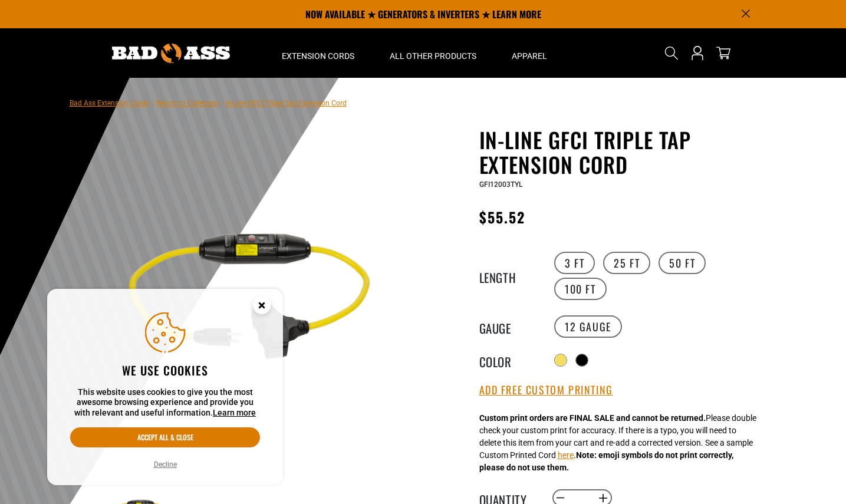  Describe the element at coordinates (529, 56) in the screenshot. I see `span: Apparel` at that location.